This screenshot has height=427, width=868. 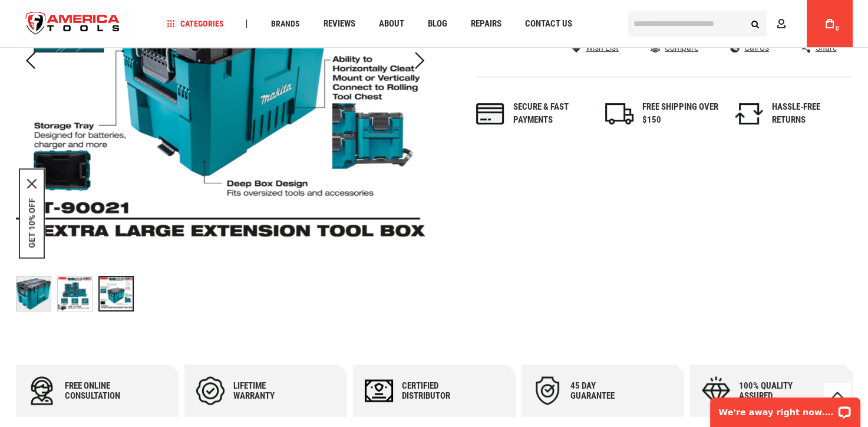 I want to click on a: Reviews, so click(x=339, y=24).